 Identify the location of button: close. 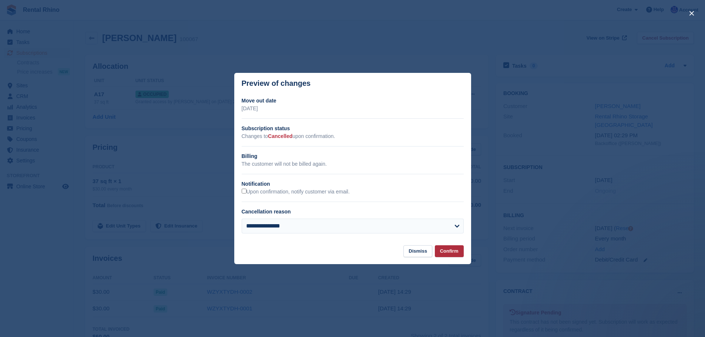
(692, 13).